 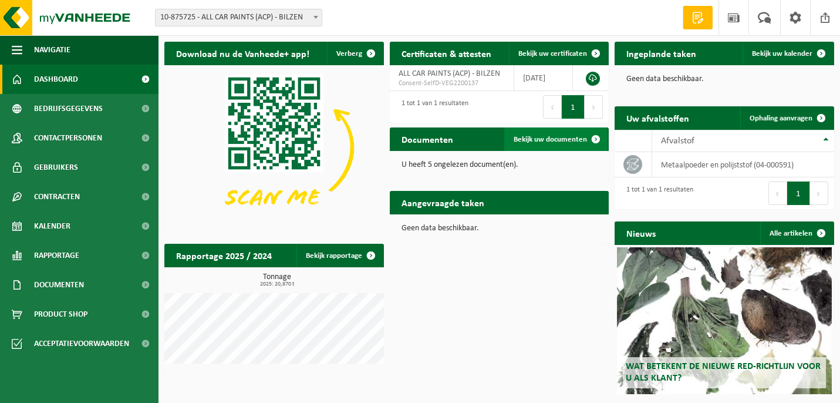 I want to click on h2: Certificaten & attesten, so click(x=446, y=53).